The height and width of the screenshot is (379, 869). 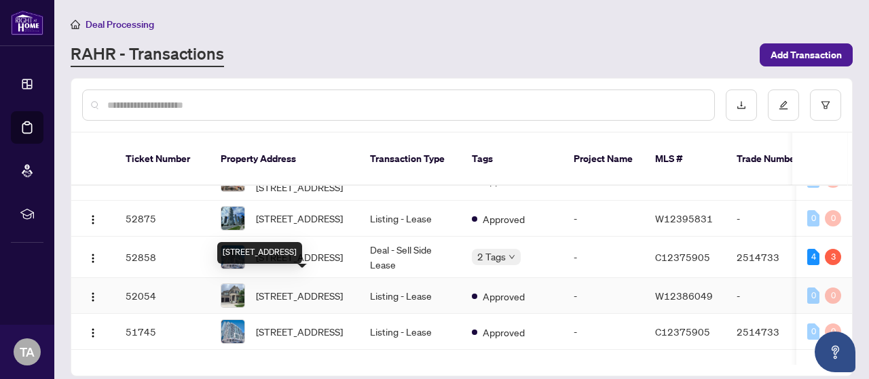 What do you see at coordinates (147, 55) in the screenshot?
I see `a: RAHR - Transactions` at bounding box center [147, 55].